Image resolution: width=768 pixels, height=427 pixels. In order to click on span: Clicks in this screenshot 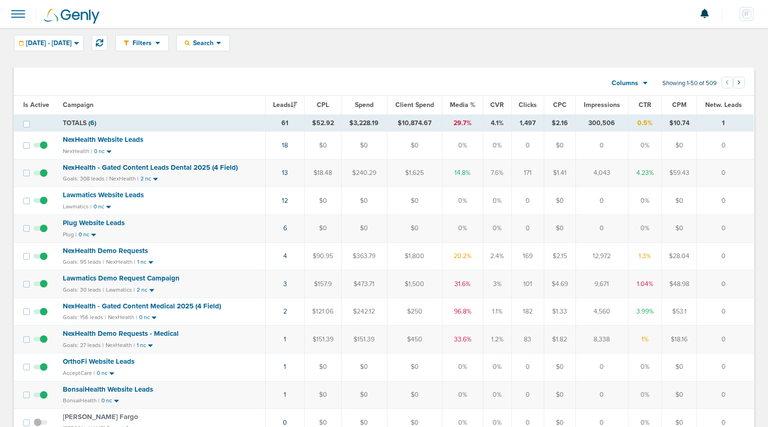, I will do `click(527, 105)`.